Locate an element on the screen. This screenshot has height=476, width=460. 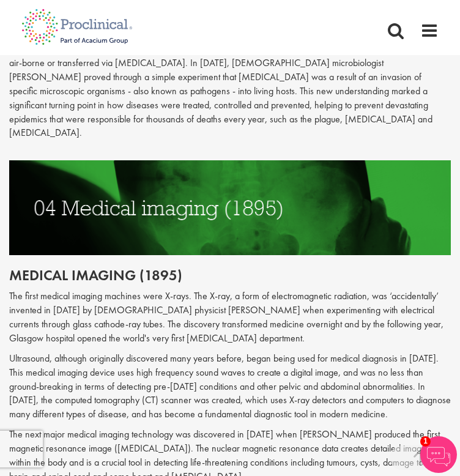
p: The first medical imaging machines were X-rays. The X-ray, a form of electromagnetic radiation, w... is located at coordinates (230, 317).